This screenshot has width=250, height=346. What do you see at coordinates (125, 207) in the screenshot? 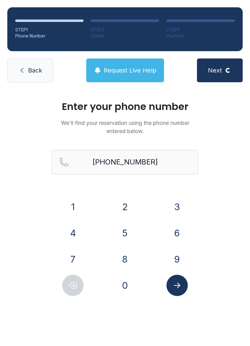
I see `button: 2` at bounding box center [125, 207].